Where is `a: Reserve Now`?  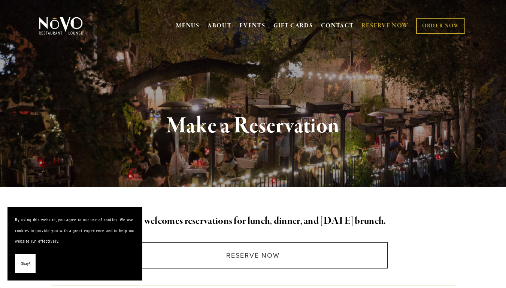
a: Reserve Now is located at coordinates (253, 255).